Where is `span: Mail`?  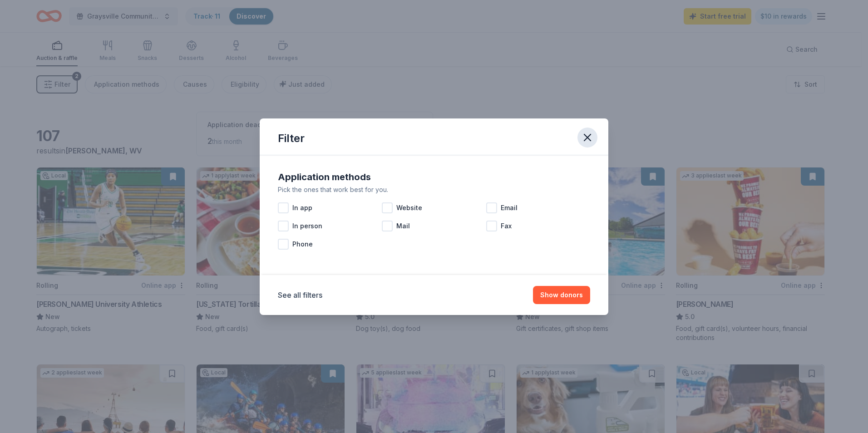 span: Mail is located at coordinates (403, 226).